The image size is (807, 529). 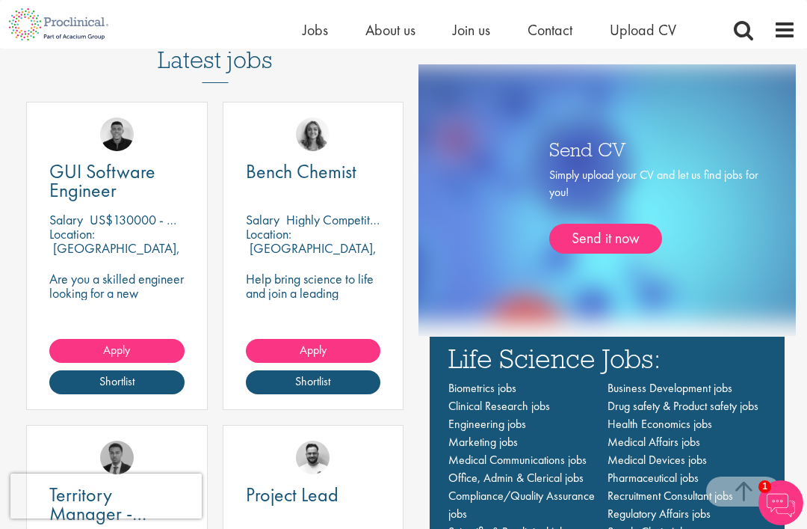 I want to click on span: Bench Chemist, so click(x=301, y=171).